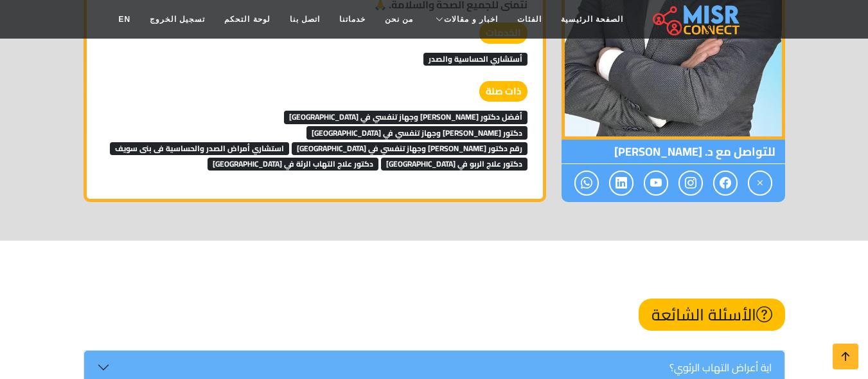 Image resolution: width=868 pixels, height=379 pixels. Describe the element at coordinates (247, 19) in the screenshot. I see `a: لوحة التحكم` at that location.